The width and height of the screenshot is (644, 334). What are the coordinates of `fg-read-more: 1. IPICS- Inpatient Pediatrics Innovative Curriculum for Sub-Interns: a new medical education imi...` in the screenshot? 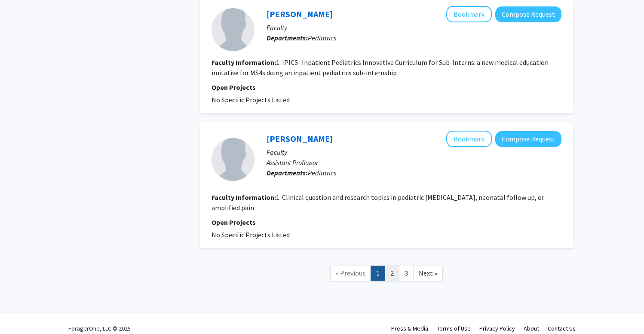 It's located at (380, 68).